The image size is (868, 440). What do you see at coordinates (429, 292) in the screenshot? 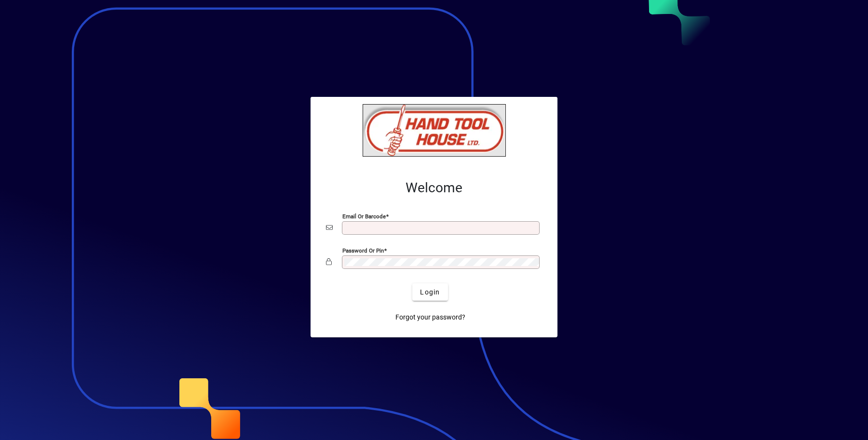
I see `button: Login` at bounding box center [429, 292].